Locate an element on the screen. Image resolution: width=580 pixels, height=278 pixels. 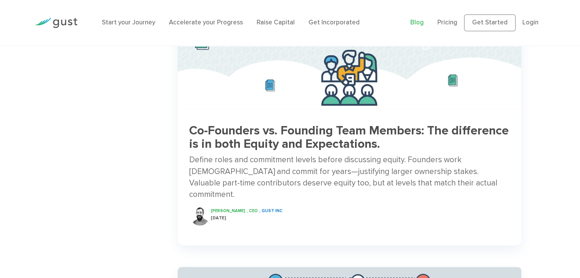
a: Login is located at coordinates (530, 22).